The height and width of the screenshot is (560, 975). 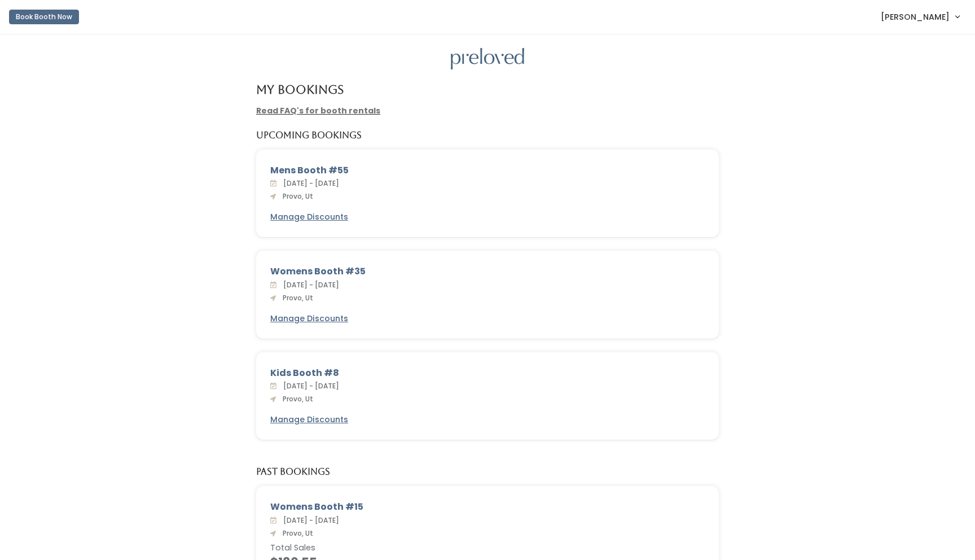 I want to click on div: Mens Booth #55, so click(x=487, y=171).